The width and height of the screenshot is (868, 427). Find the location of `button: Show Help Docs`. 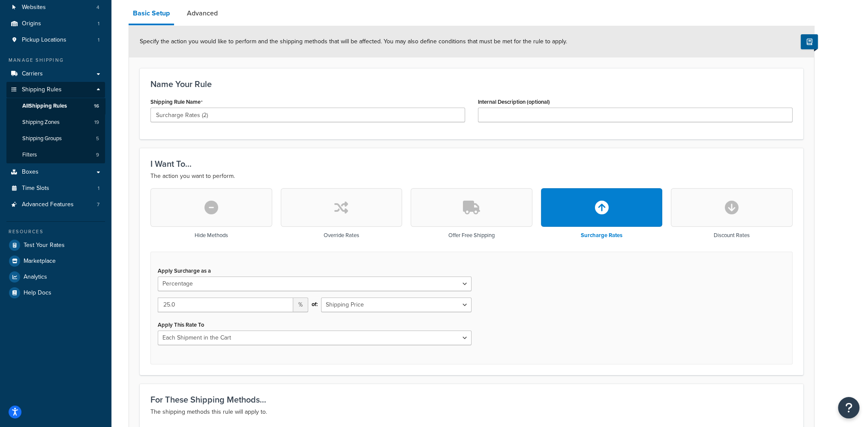

button: Show Help Docs is located at coordinates (810, 42).